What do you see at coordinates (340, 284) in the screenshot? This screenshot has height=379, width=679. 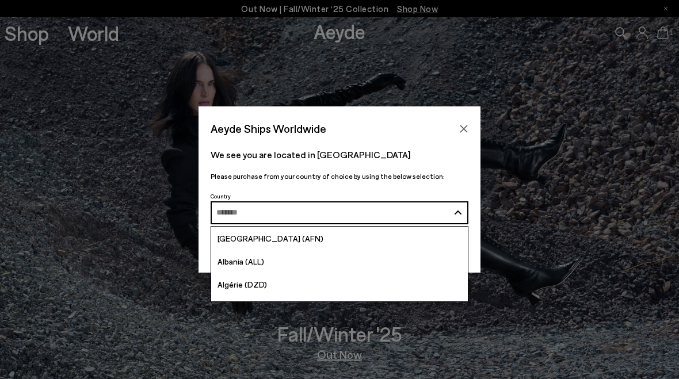 I see `a: Algérie (DZD)` at bounding box center [340, 284].